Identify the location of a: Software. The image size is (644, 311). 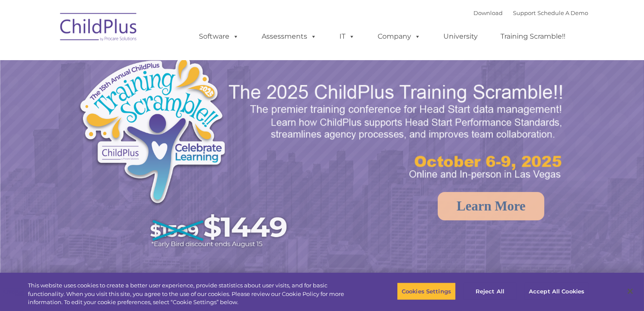
(219, 36).